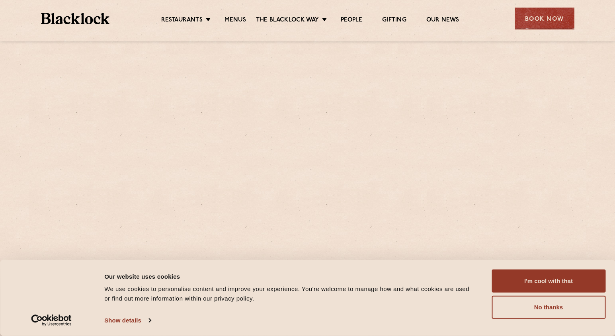 This screenshot has height=336, width=615. Describe the element at coordinates (182, 21) in the screenshot. I see `a: Restaurants` at that location.